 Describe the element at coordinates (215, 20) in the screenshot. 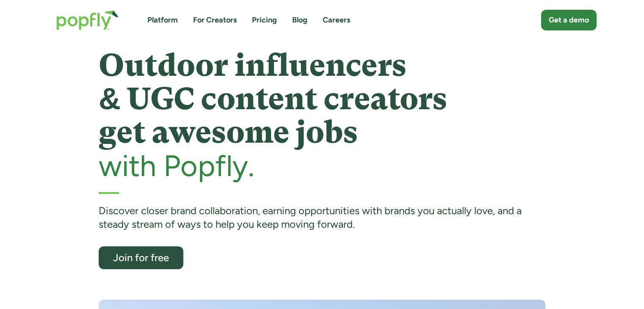

I see `a: For Creators` at that location.